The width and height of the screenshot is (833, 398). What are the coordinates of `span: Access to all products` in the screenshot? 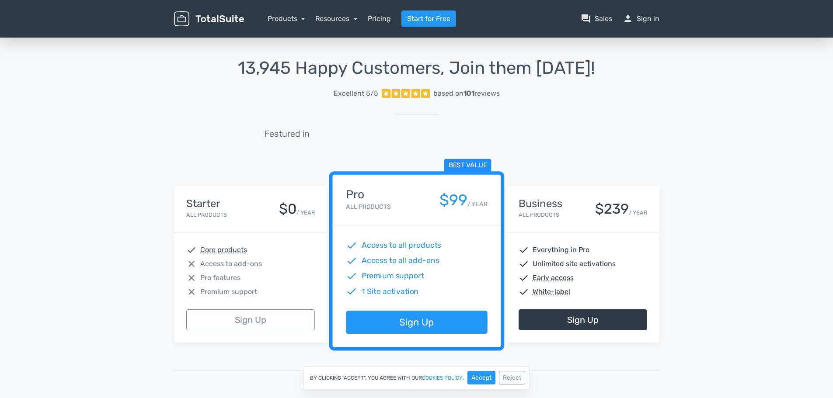 It's located at (401, 246).